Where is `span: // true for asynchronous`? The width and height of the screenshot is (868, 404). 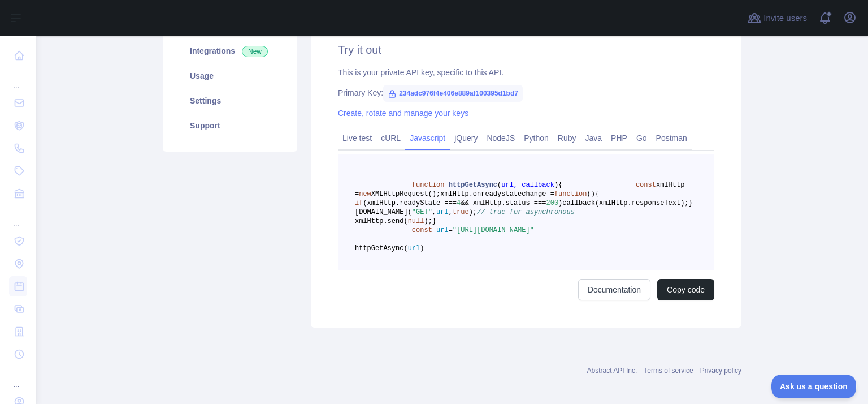 span: // true for asynchronous is located at coordinates (525, 212).